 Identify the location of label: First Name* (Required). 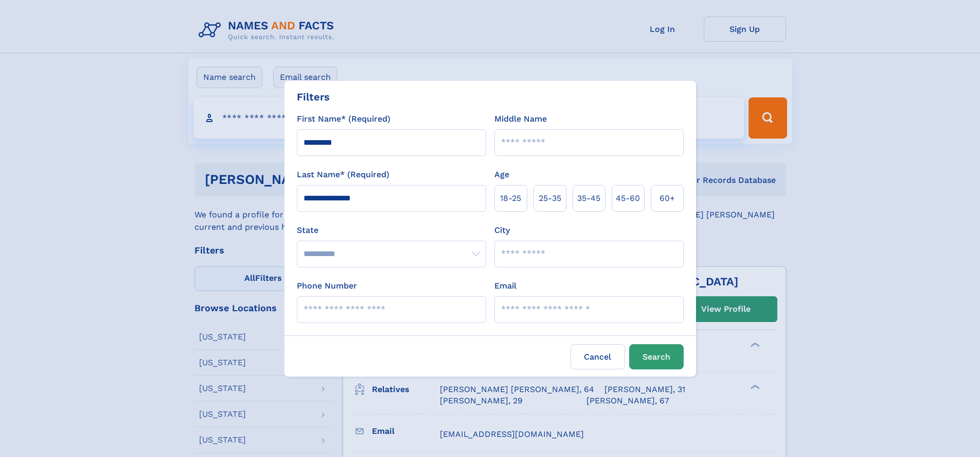
(344, 119).